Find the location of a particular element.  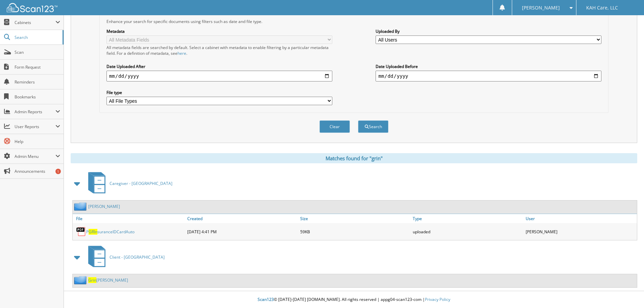

span: Reminders is located at coordinates (37, 82).